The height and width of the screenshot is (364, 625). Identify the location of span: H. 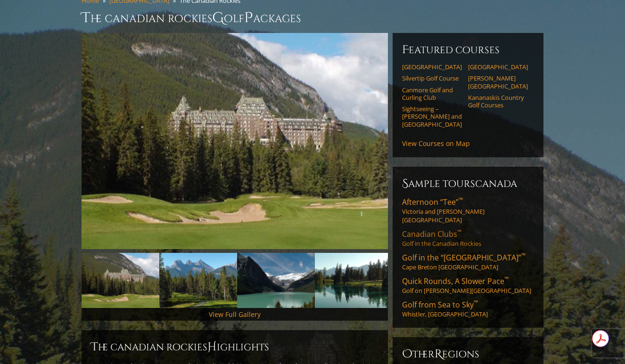
(212, 347).